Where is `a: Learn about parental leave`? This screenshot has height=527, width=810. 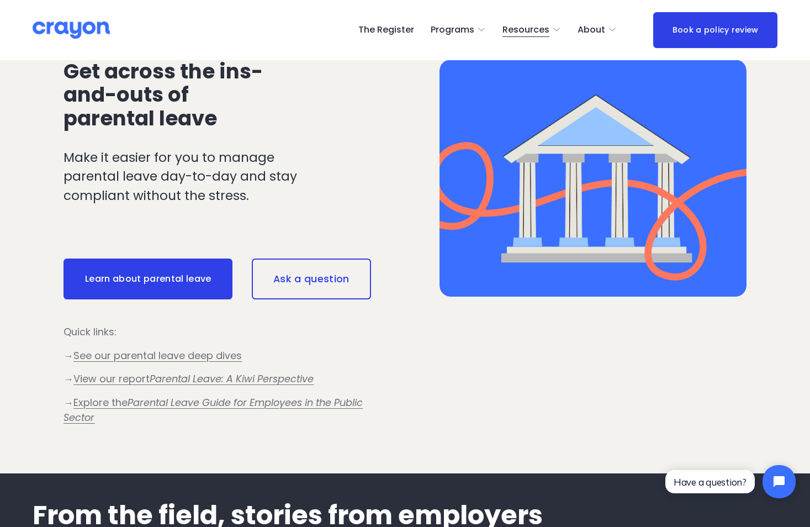 a: Learn about parental leave is located at coordinates (148, 279).